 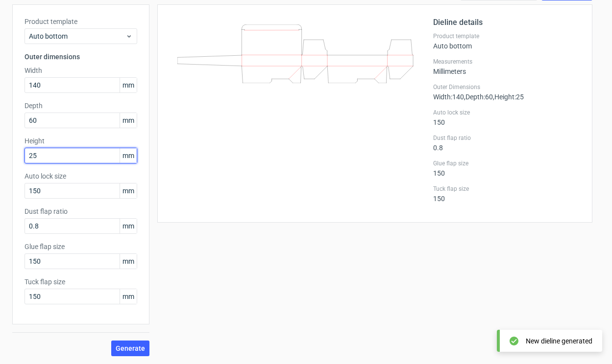 I want to click on span: Width : 140, so click(x=448, y=97).